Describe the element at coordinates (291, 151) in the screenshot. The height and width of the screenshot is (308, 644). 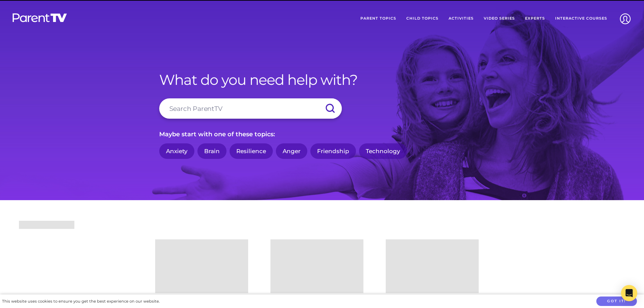
I see `a: Anger` at that location.